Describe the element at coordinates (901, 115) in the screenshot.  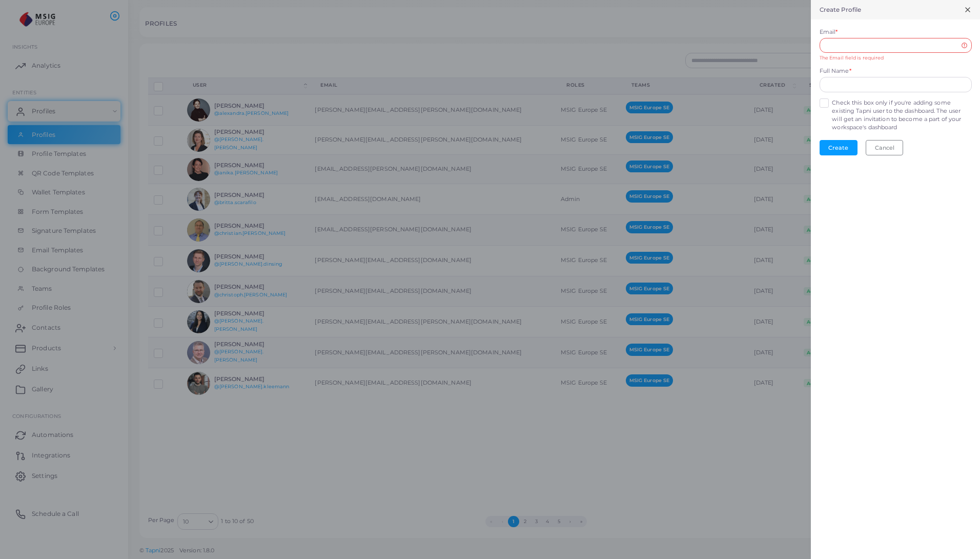
I see `label: Check this box only if you're adding some existing Tapni user to the dashboard. The user will get...` at that location.